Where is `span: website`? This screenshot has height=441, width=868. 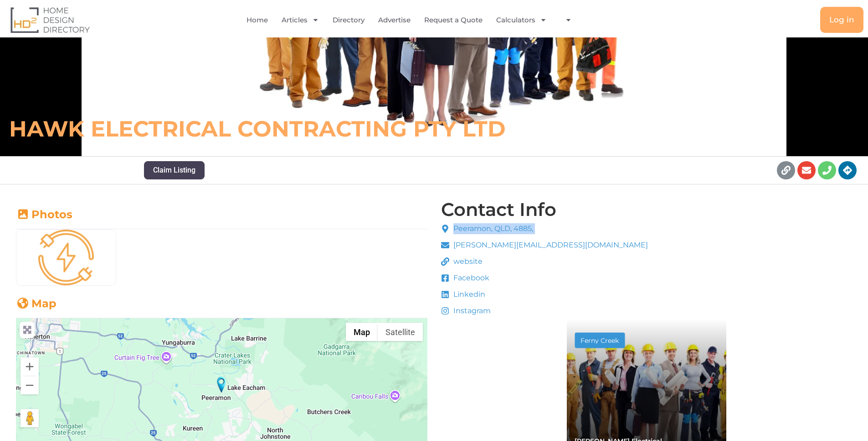 span: website is located at coordinates (467, 261).